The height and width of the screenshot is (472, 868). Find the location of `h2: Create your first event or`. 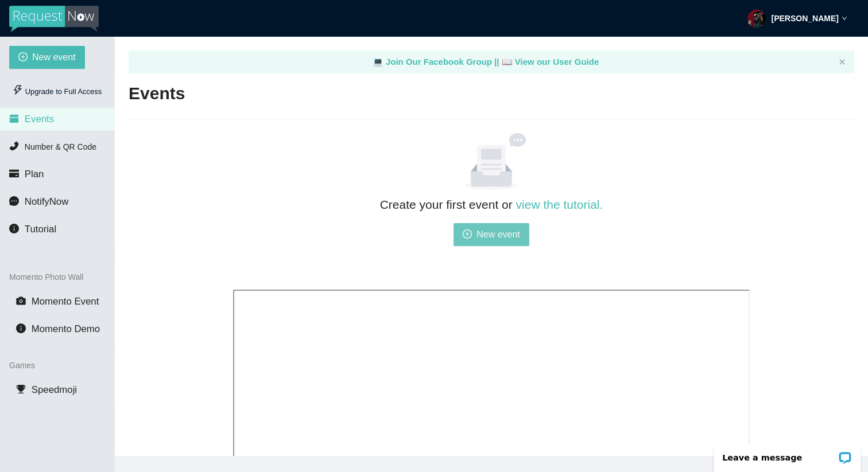

h2: Create your first event or is located at coordinates (491, 204).